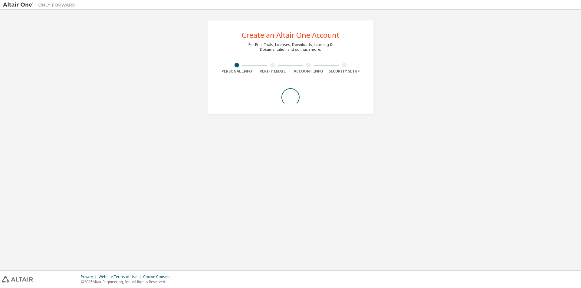 The height and width of the screenshot is (288, 581). Describe the element at coordinates (273, 71) in the screenshot. I see `div: Verify Email` at that location.